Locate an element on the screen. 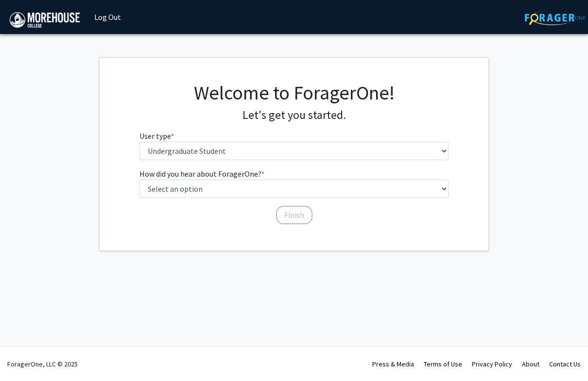  a: Press & Media is located at coordinates (393, 364).